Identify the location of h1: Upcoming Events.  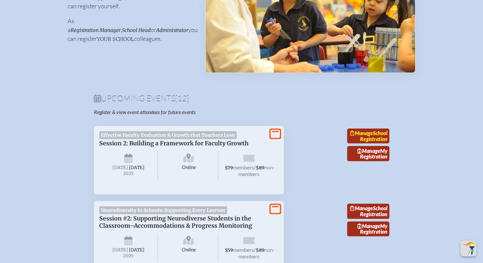
(241, 98).